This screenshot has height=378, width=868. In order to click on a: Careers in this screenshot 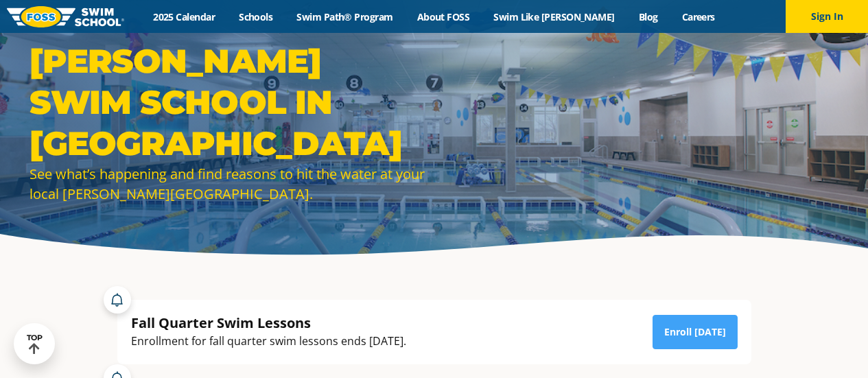, I will do `click(698, 17)`.